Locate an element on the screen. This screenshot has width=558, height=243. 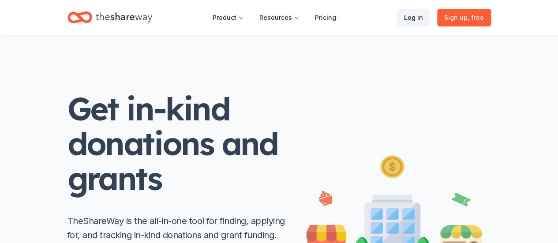
a: Pricing is located at coordinates (325, 18).